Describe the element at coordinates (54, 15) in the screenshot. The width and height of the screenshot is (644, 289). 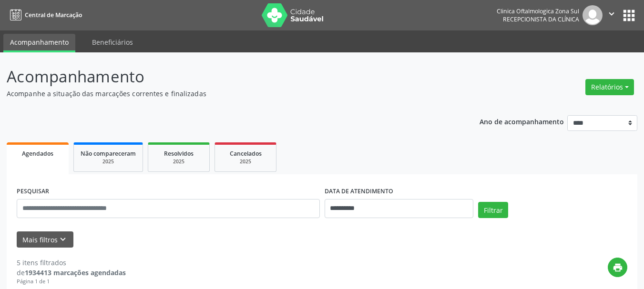
I see `span: Central de Marcação` at that location.